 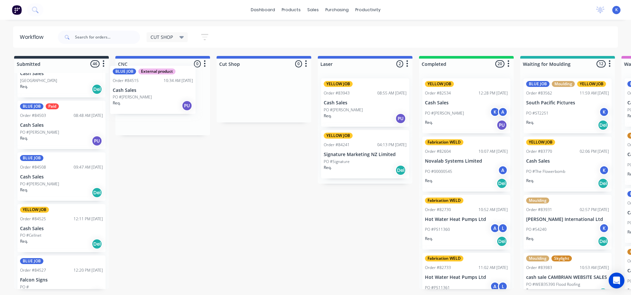 What do you see at coordinates (368, 10) in the screenshot?
I see `div: productivity` at bounding box center [368, 10].